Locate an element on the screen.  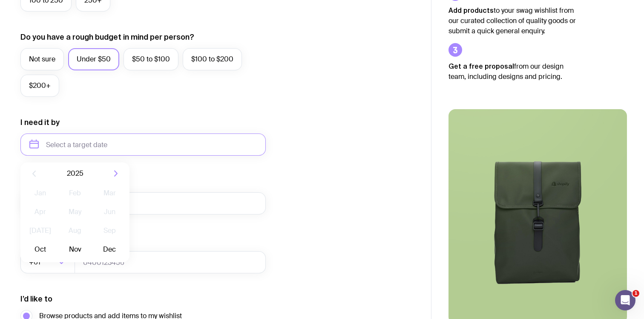
button: Sep is located at coordinates (110, 231).